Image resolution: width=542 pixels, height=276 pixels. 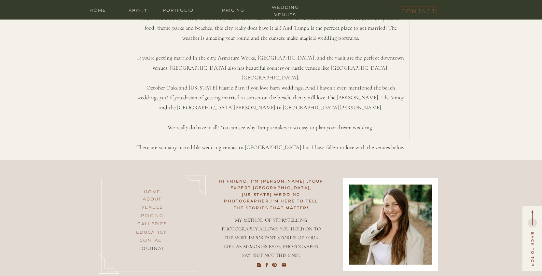 What do you see at coordinates (178, 9) in the screenshot?
I see `nav: portfolio` at bounding box center [178, 9].